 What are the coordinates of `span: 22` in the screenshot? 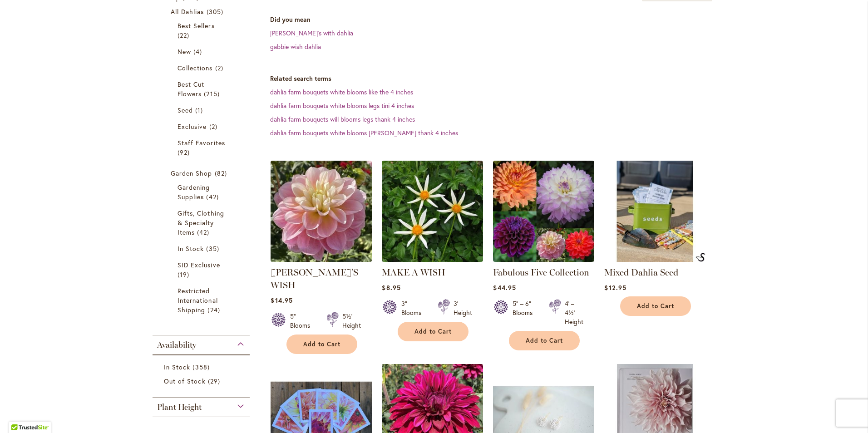 It's located at (184, 35).